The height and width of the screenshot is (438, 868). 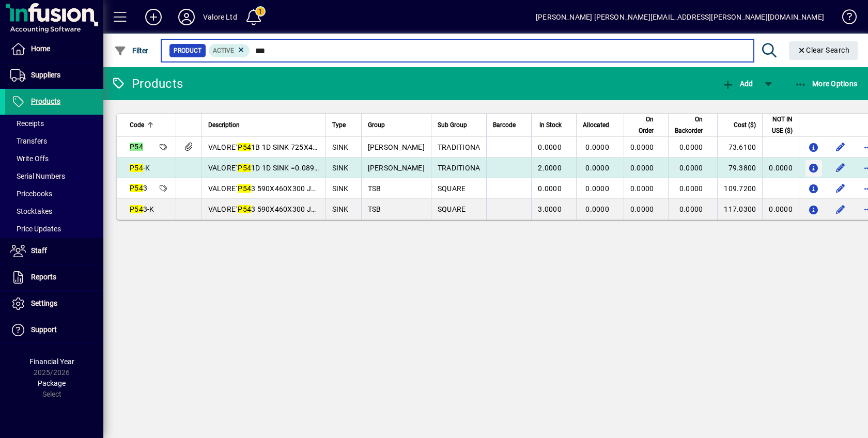 What do you see at coordinates (693, 125) in the screenshot?
I see `div: On Backorder` at bounding box center [693, 125].